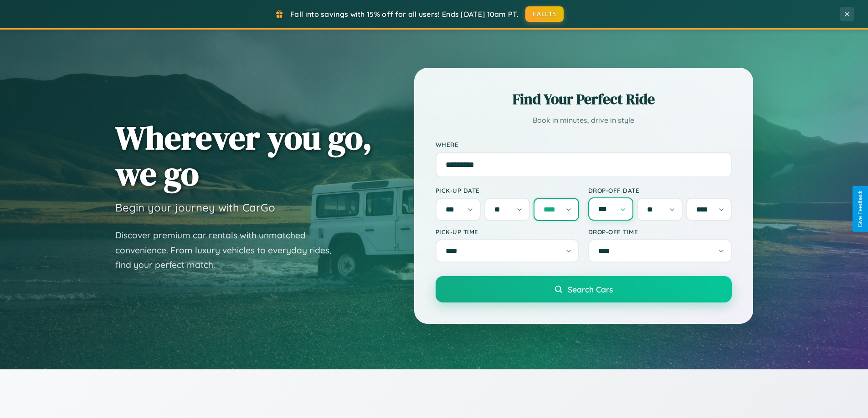 The width and height of the screenshot is (868, 418). What do you see at coordinates (544, 14) in the screenshot?
I see `button: FALL15` at bounding box center [544, 14].